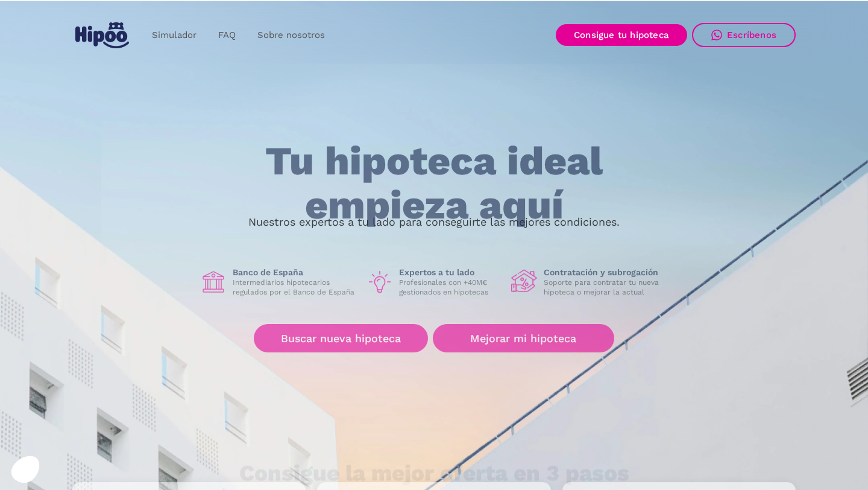  What do you see at coordinates (451, 273) in the screenshot?
I see `h1: Expertos a tu lado` at bounding box center [451, 273].